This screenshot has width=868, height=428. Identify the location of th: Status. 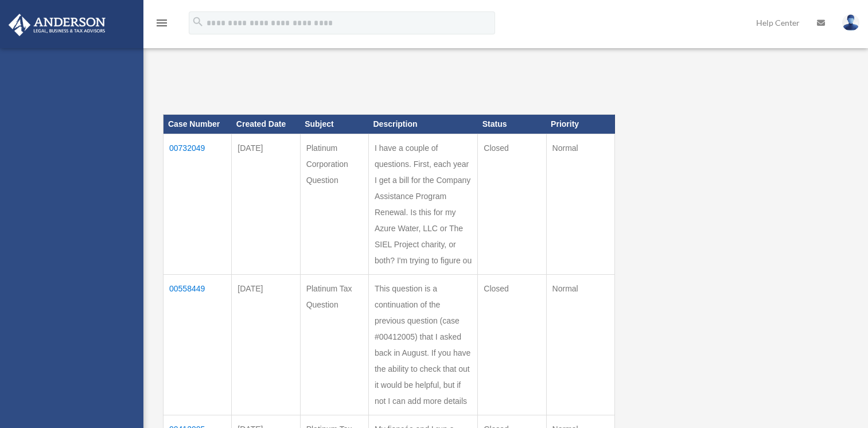
(512, 124).